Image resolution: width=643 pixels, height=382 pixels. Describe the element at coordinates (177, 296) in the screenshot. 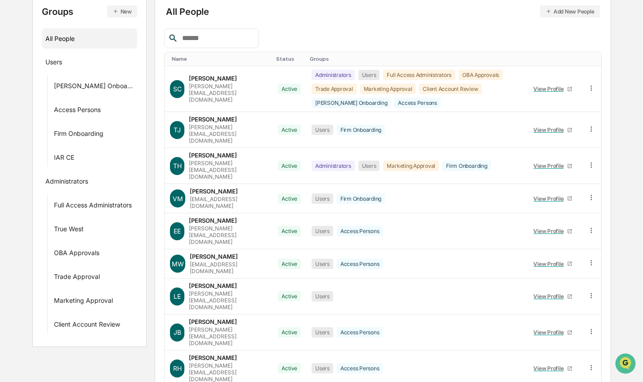

I see `span: LE` at that location.